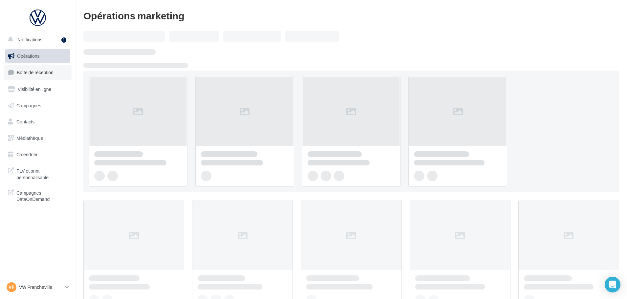  I want to click on a: Campagnes DataOnDemand, so click(38, 195).